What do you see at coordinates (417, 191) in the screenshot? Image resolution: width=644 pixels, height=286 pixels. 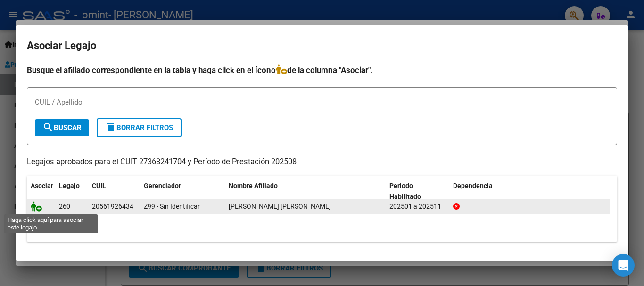 I see `datatable-header-cell: Periodo Habilitado` at bounding box center [417, 191].